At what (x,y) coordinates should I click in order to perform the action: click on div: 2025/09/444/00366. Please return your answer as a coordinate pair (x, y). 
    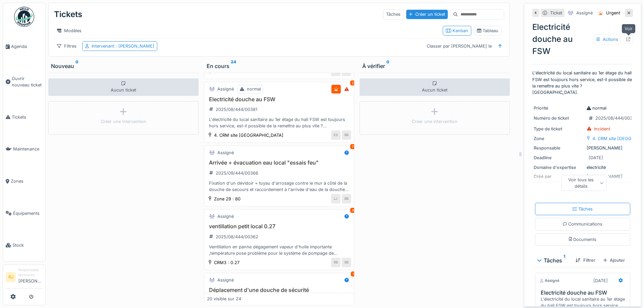
    Looking at the image, I should click on (237, 173).